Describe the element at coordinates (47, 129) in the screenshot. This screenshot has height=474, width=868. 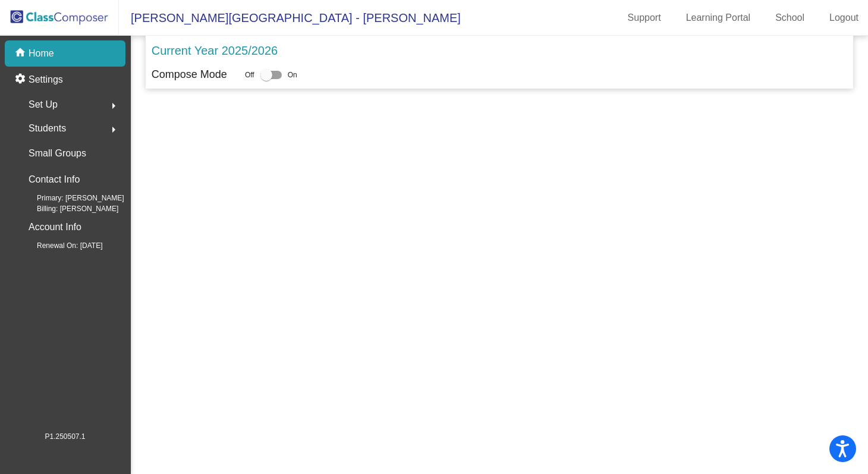
I see `span: Students` at that location.